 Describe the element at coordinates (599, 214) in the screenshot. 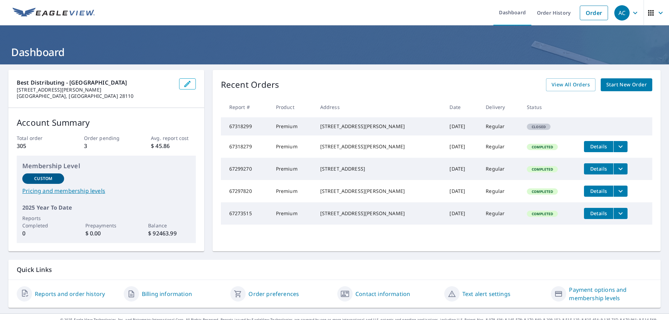

I see `button: detailsBtn-67273515` at that location.